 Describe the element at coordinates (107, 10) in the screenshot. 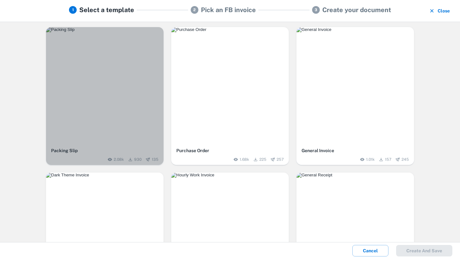

I see `h5: Select a template` at that location.